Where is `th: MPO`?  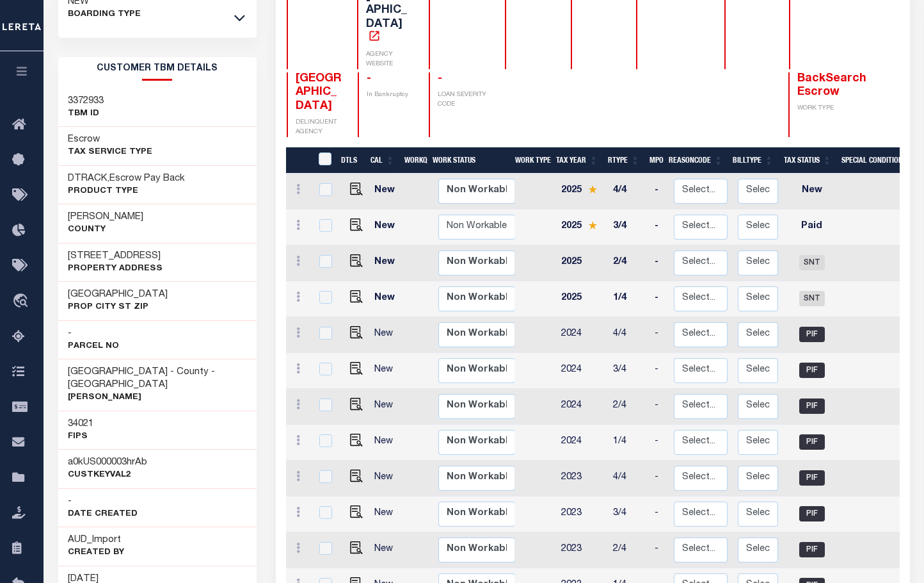 th: MPO is located at coordinates (654, 160).